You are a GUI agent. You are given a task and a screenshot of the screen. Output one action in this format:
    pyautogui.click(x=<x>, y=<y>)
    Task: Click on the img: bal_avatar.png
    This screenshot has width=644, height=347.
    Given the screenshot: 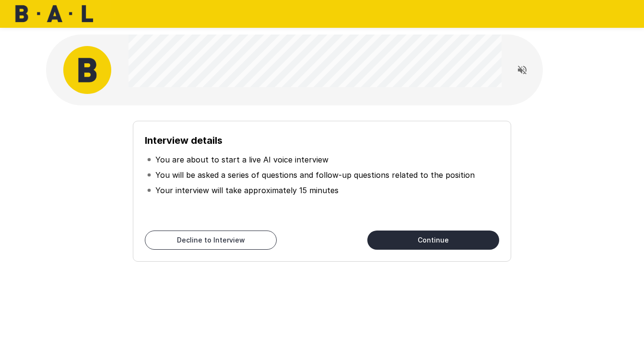 What is the action you would take?
    pyautogui.click(x=88, y=70)
    